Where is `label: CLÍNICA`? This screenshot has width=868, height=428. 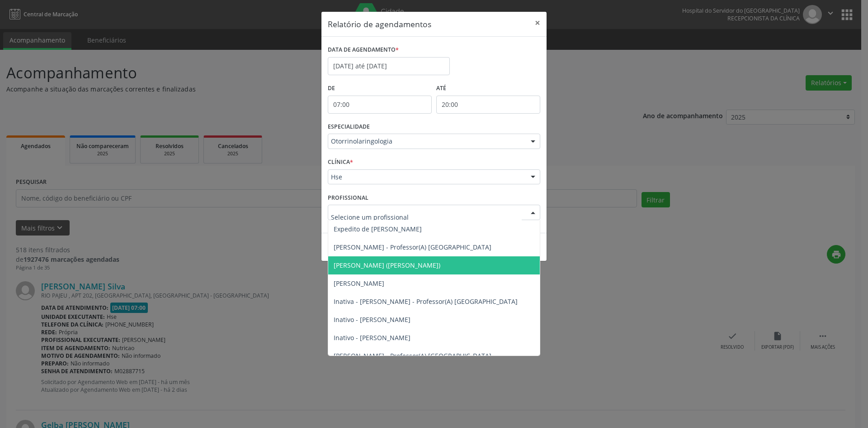 label: CLÍNICA is located at coordinates (341, 162).